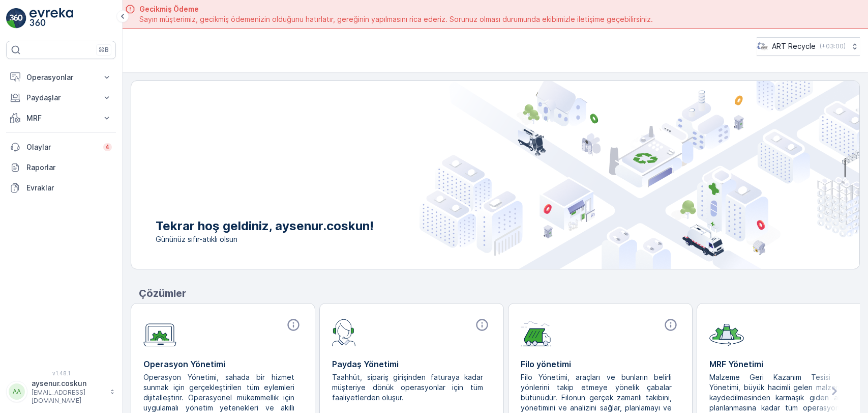 This screenshot has width=868, height=413. I want to click on p: Filo yönetimi, so click(600, 364).